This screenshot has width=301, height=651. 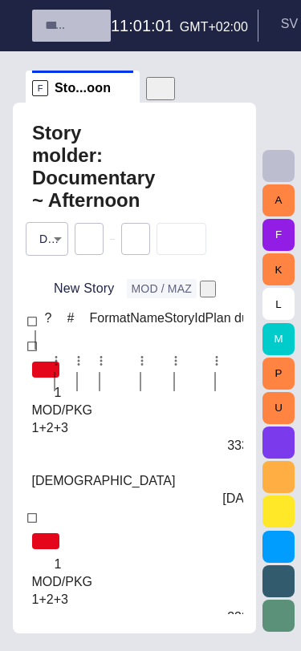 What do you see at coordinates (278, 339) in the screenshot?
I see `button: M` at bounding box center [278, 339].